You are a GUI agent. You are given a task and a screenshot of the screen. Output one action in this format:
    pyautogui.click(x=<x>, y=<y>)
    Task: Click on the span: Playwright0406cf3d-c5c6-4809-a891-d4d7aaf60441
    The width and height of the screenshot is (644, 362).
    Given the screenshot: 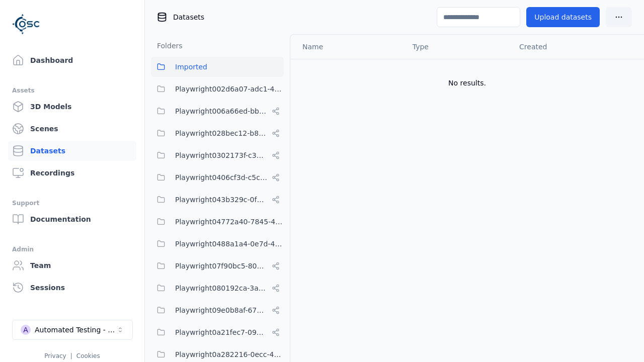 What is the action you would take?
    pyautogui.click(x=221, y=178)
    